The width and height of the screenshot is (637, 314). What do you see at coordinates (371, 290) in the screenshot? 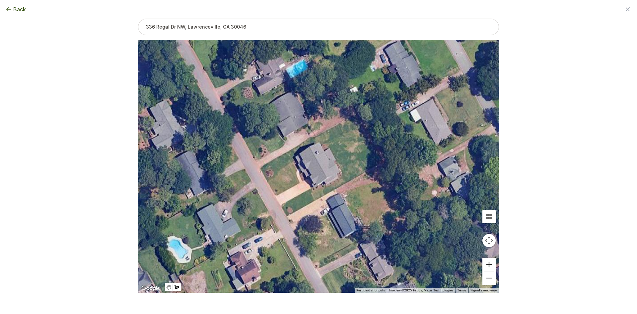
I see `button: Keyboard shortcuts` at bounding box center [371, 290].